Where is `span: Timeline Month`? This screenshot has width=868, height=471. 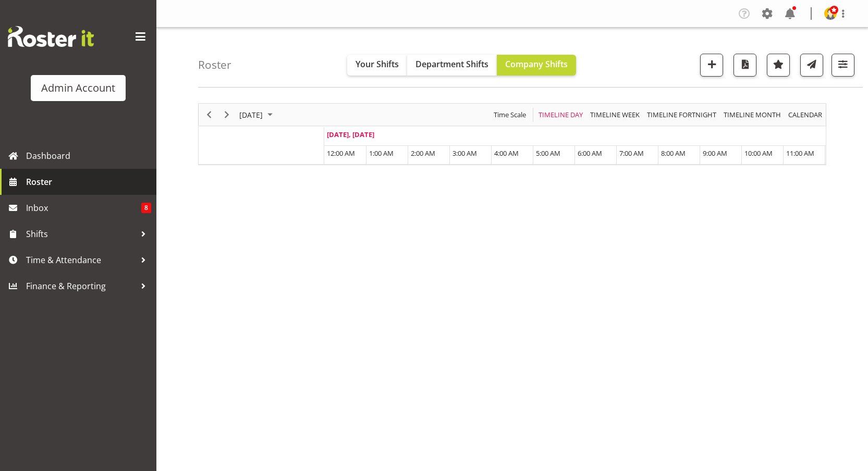
span: Timeline Month is located at coordinates (752, 115).